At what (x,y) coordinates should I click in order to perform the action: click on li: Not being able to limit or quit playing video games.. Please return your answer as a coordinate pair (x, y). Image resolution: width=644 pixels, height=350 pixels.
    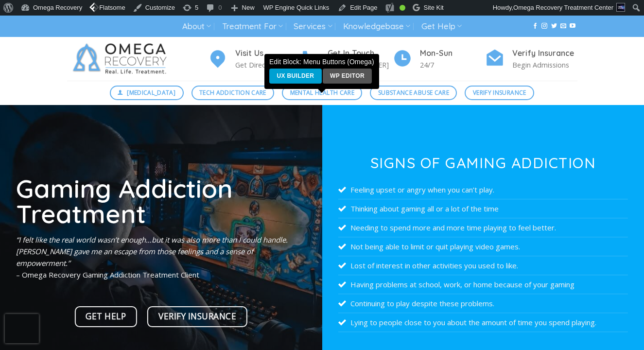
    Looking at the image, I should click on (483, 246).